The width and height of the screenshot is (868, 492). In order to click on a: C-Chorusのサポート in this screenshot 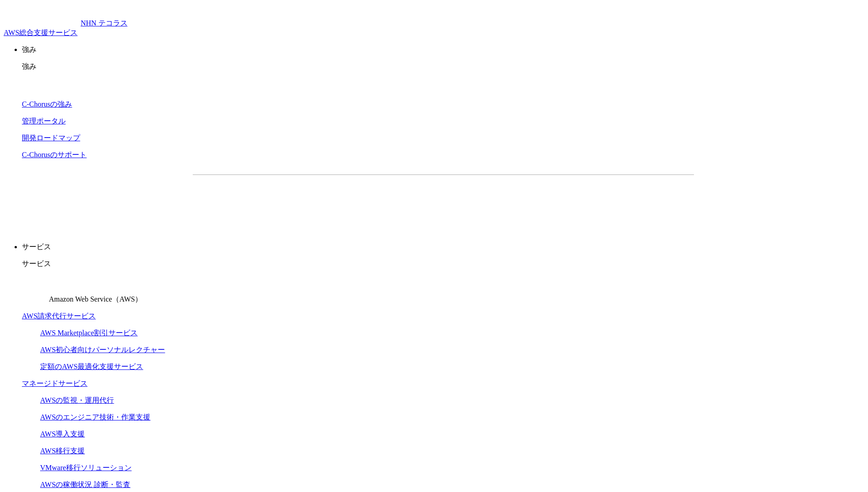, I will do `click(55, 155)`.